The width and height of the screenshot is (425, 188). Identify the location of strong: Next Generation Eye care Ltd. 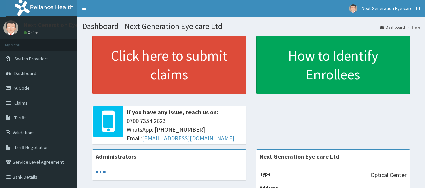
(299, 156).